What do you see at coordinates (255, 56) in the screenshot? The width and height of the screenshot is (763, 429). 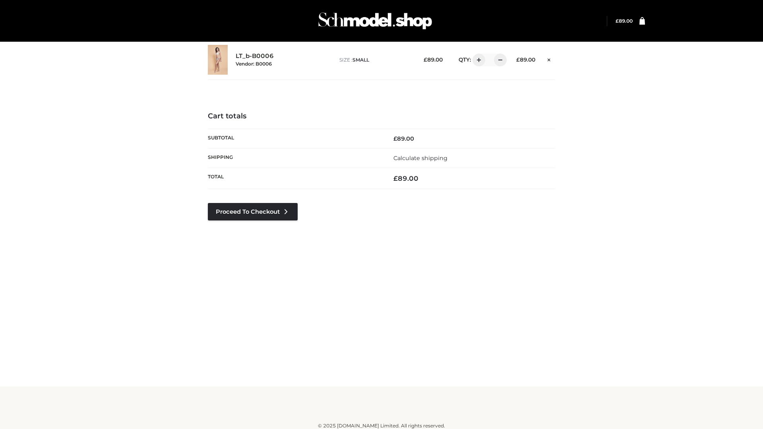 I see `a: LT_b-B0006` at bounding box center [255, 56].